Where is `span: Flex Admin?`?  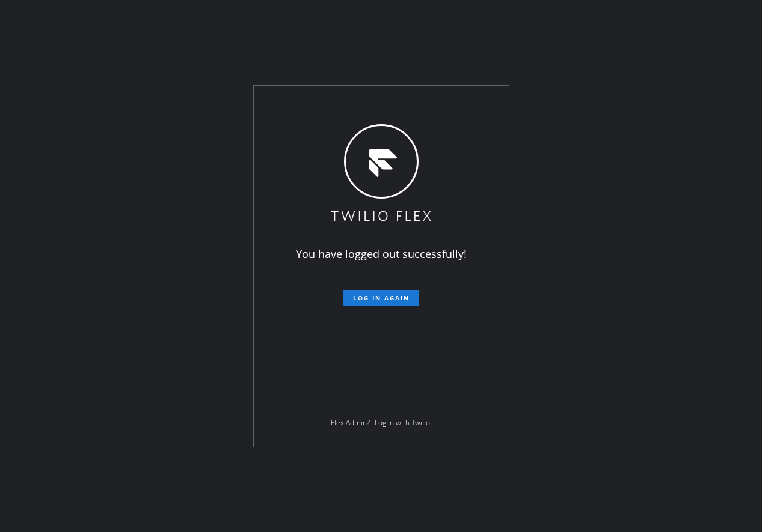 span: Flex Admin? is located at coordinates (350, 423).